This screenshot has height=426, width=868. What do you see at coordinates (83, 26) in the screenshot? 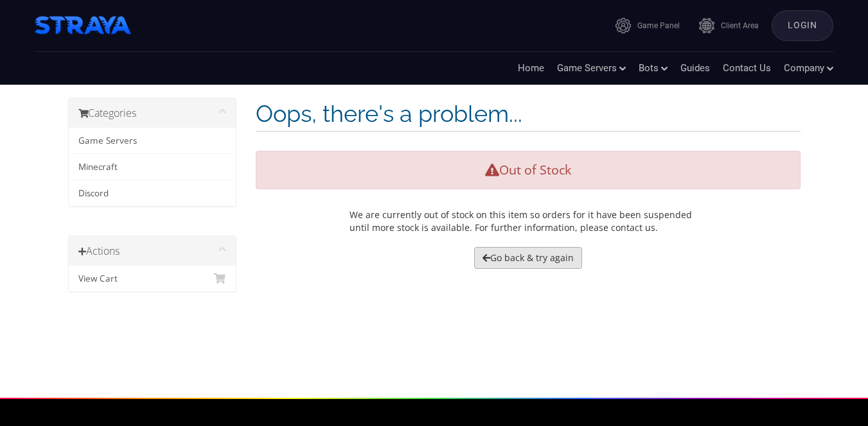
I see `img: Straya Hosting` at bounding box center [83, 26].